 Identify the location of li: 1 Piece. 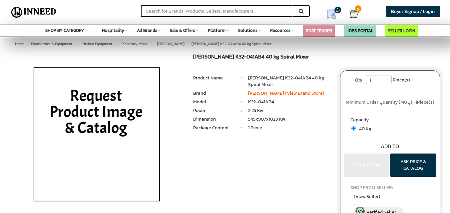
(289, 128).